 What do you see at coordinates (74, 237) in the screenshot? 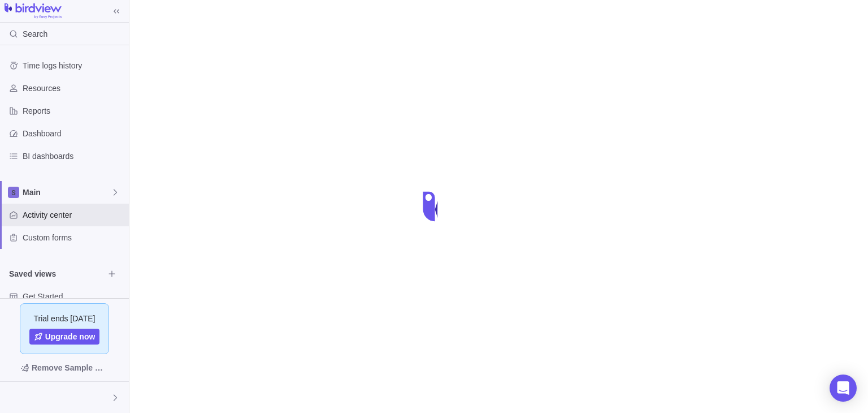
I see `span: Custom forms` at bounding box center [74, 237].